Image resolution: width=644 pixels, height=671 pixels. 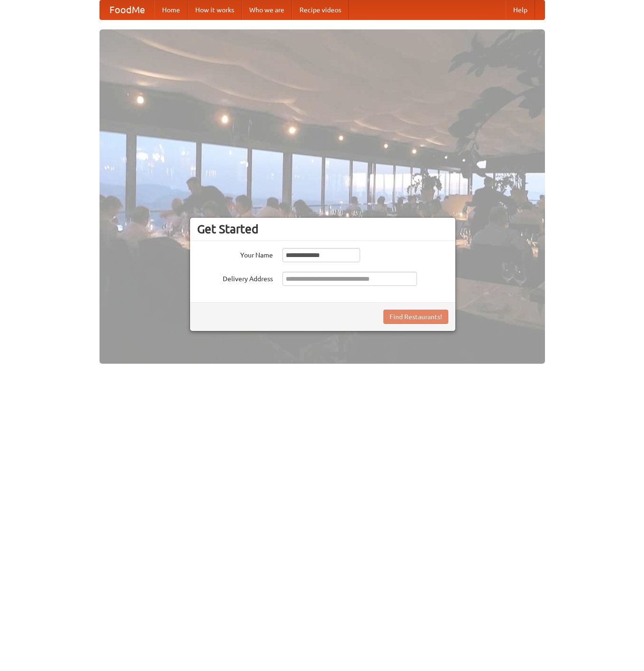 What do you see at coordinates (127, 10) in the screenshot?
I see `a: FoodMe` at bounding box center [127, 10].